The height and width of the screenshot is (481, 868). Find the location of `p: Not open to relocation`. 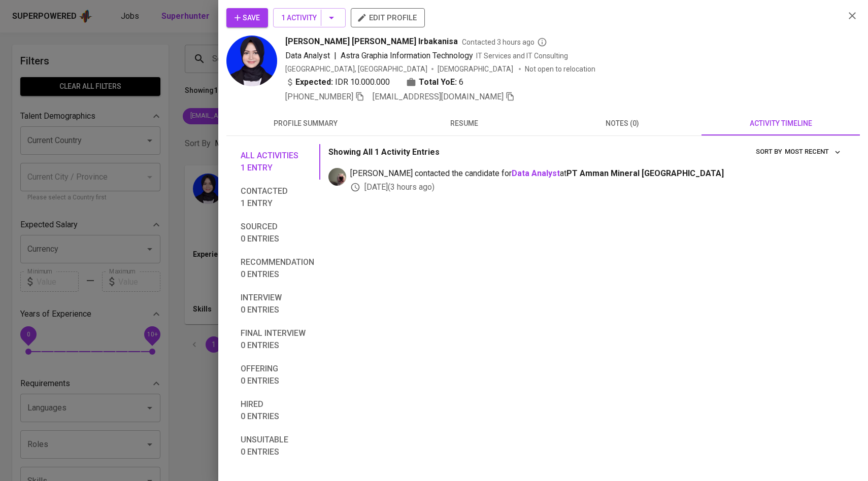

p: Not open to relocation is located at coordinates (560, 69).